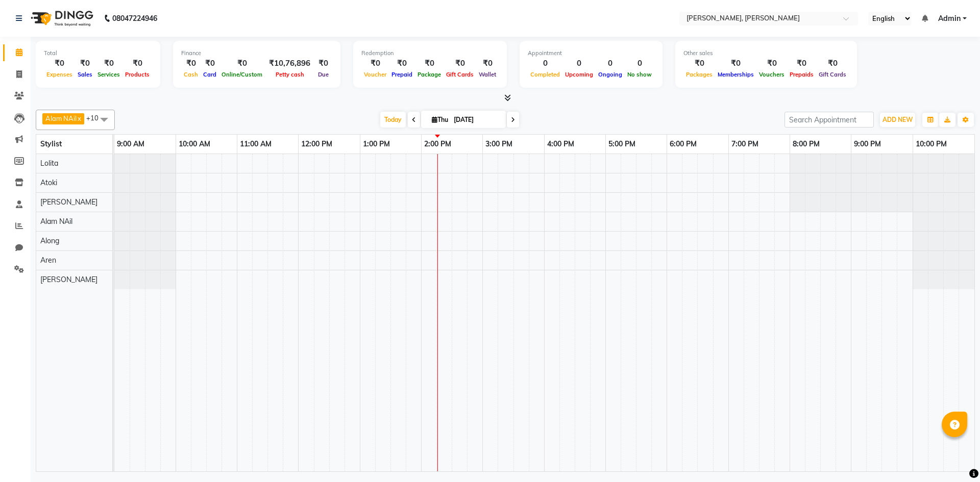  What do you see at coordinates (48, 260) in the screenshot?
I see `span: Aren` at bounding box center [48, 260].